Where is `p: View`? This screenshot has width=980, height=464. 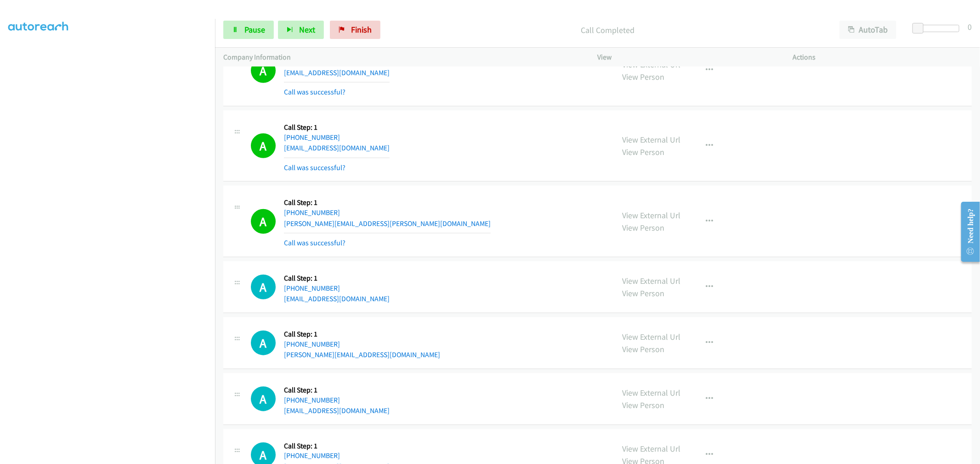
p: View is located at coordinates (687, 58).